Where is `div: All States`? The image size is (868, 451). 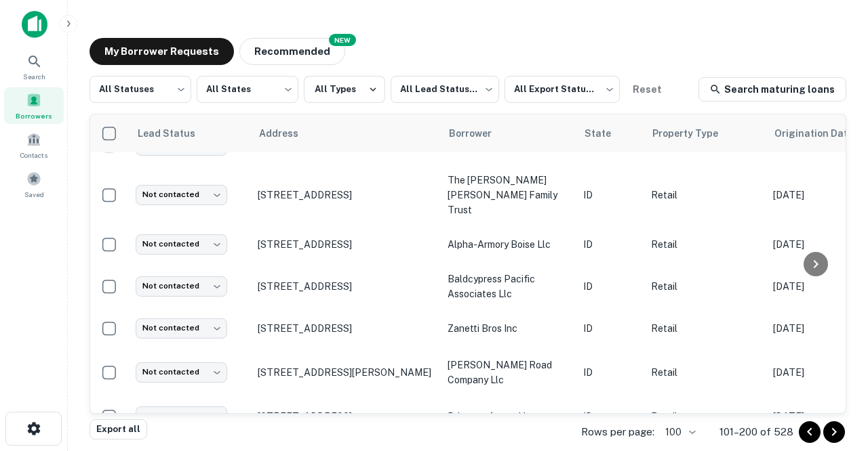
div: All States is located at coordinates (248, 90).